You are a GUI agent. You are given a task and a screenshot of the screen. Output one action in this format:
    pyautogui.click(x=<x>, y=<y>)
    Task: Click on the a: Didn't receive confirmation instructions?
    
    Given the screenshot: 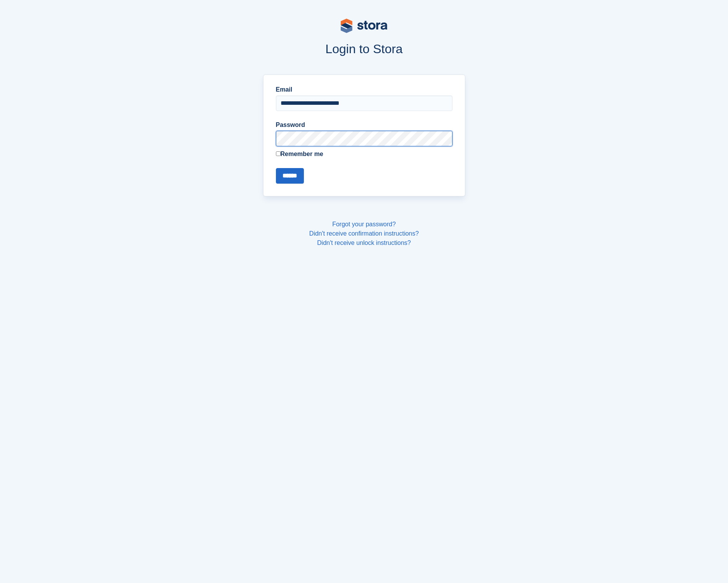 What is the action you would take?
    pyautogui.click(x=364, y=234)
    